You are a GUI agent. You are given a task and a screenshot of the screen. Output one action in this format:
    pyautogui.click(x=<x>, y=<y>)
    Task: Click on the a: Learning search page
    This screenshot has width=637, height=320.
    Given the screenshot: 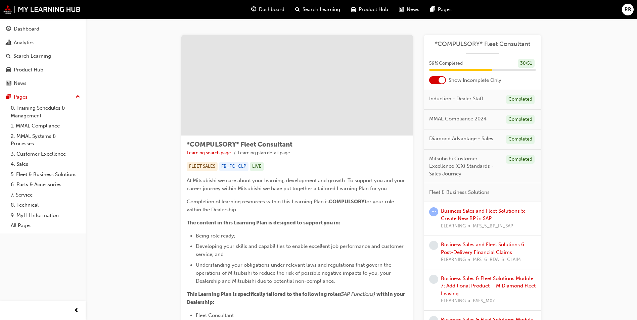 What is the action you would take?
    pyautogui.click(x=209, y=153)
    